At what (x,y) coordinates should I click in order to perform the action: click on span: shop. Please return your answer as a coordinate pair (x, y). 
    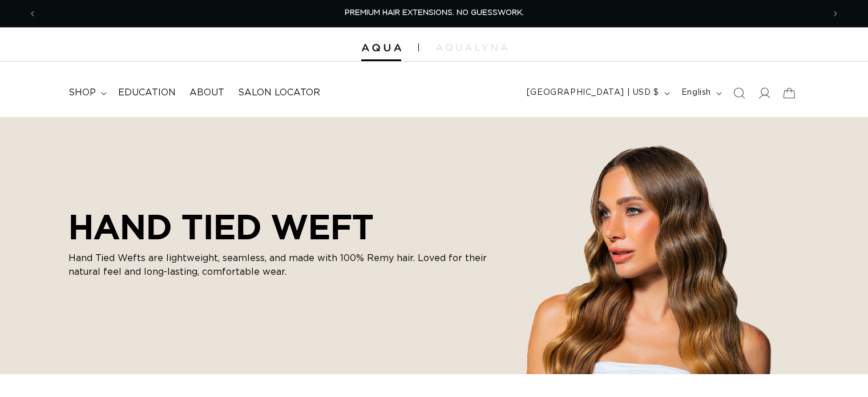
    Looking at the image, I should click on (82, 92).